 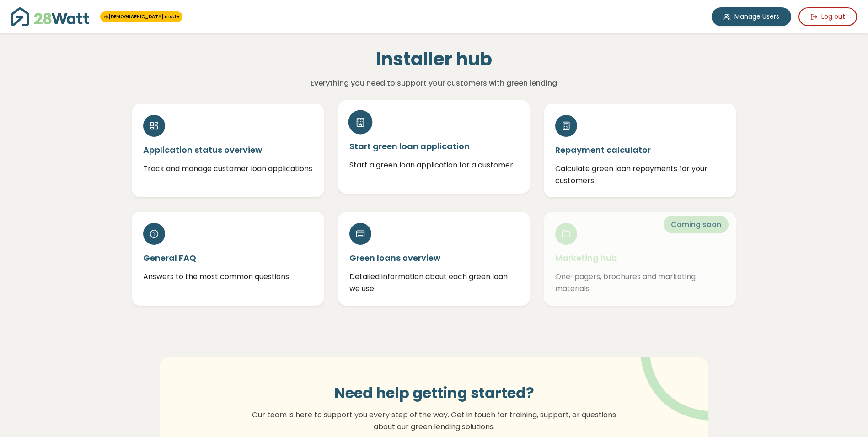 What do you see at coordinates (434, 420) in the screenshot?
I see `p: Our team is here to support you every step of the way. Get in touch for training, support, or que...` at bounding box center [434, 420].